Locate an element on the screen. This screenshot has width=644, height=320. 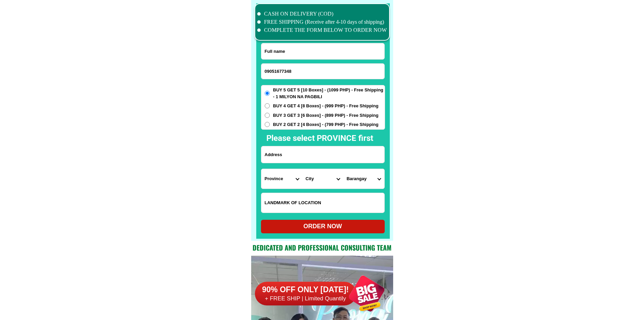
li: COMPLETE THE FORM BELOW TO ORDER NOW is located at coordinates (322, 30).